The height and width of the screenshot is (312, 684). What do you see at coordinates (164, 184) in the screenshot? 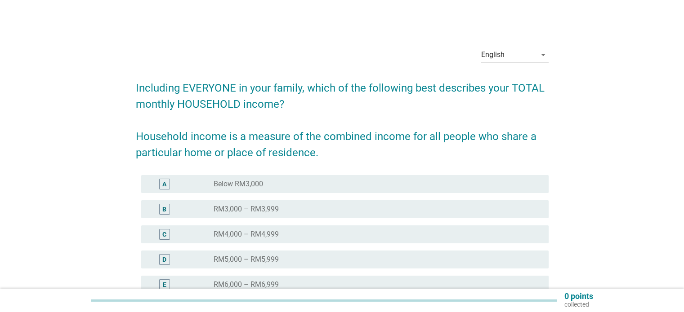
I see `div: A` at bounding box center [164, 184].